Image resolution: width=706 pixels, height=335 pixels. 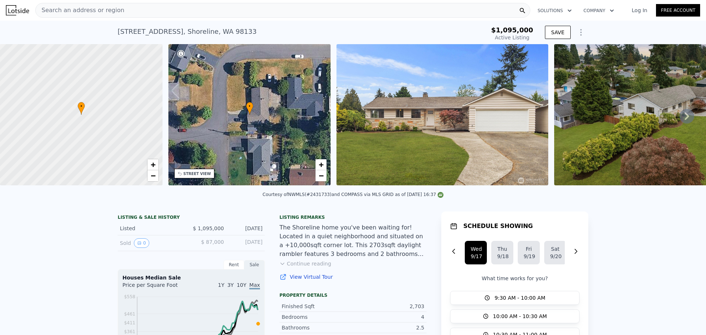 I want to click on button: 9:30 AM - 10:00 AM, so click(x=515, y=298).